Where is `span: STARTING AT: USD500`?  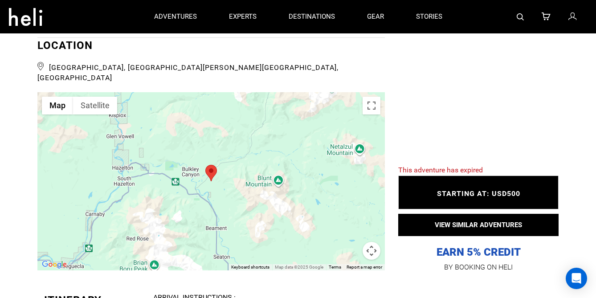
span: STARTING AT: USD500 is located at coordinates (479, 193).